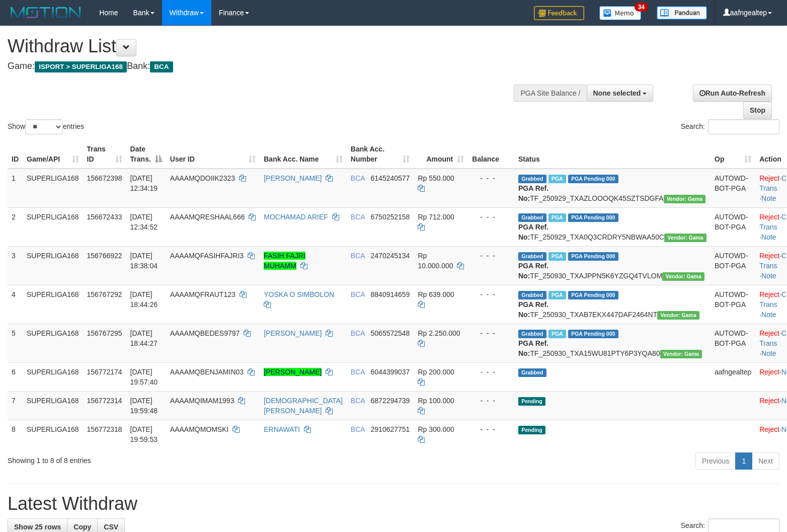  I want to click on span: AAAAMQDOIIK2323, so click(203, 178).